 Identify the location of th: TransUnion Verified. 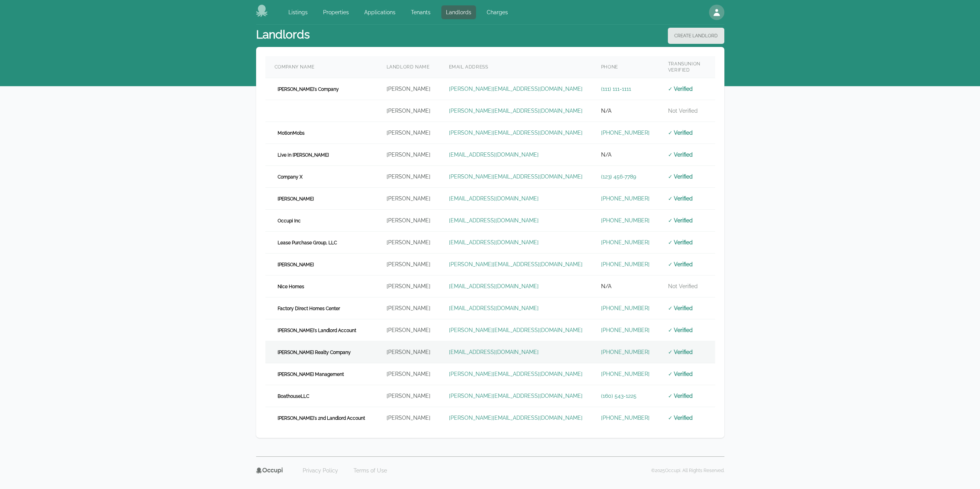
(684, 67).